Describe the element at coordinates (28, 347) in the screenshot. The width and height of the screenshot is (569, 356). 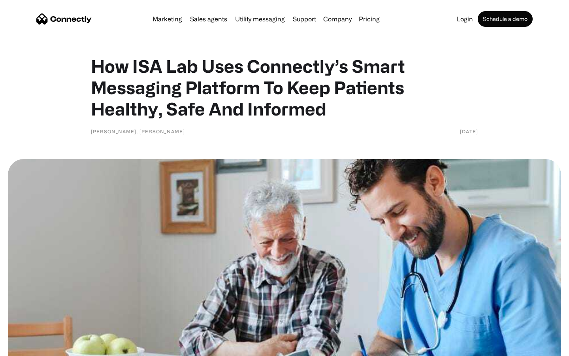
I see `aside: Language selected: English` at that location.